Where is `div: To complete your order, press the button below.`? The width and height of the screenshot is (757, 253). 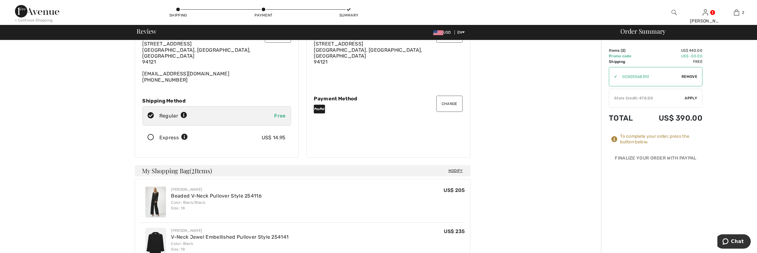
div: To complete your order, press the button below. is located at coordinates (661, 139).